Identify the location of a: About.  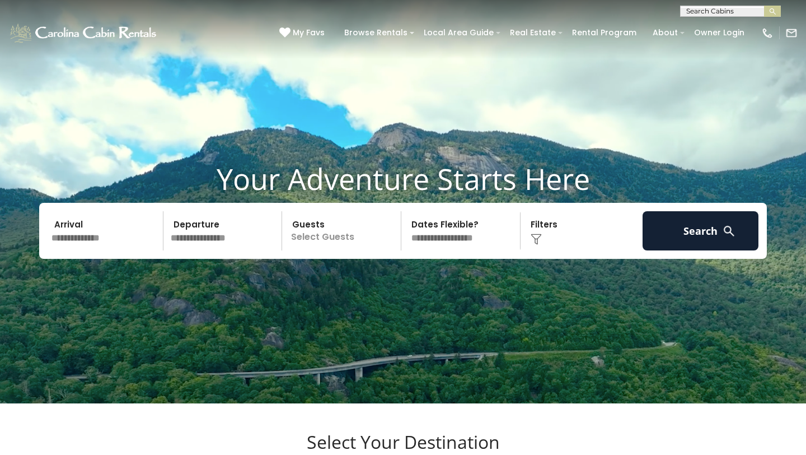
(665, 32).